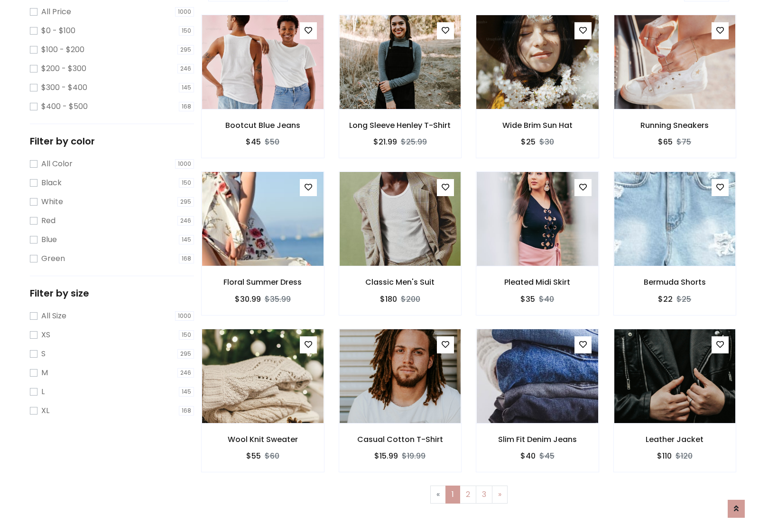  I want to click on label: All Size, so click(54, 316).